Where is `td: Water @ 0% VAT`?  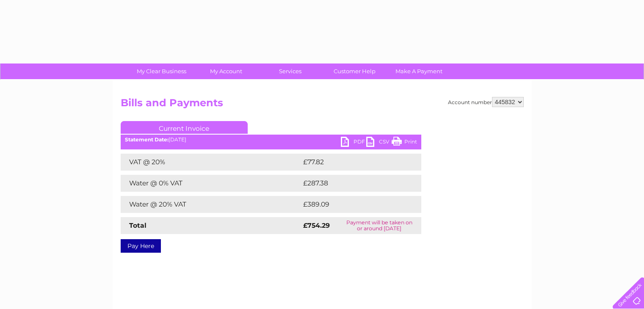 td: Water @ 0% VAT is located at coordinates (211, 183).